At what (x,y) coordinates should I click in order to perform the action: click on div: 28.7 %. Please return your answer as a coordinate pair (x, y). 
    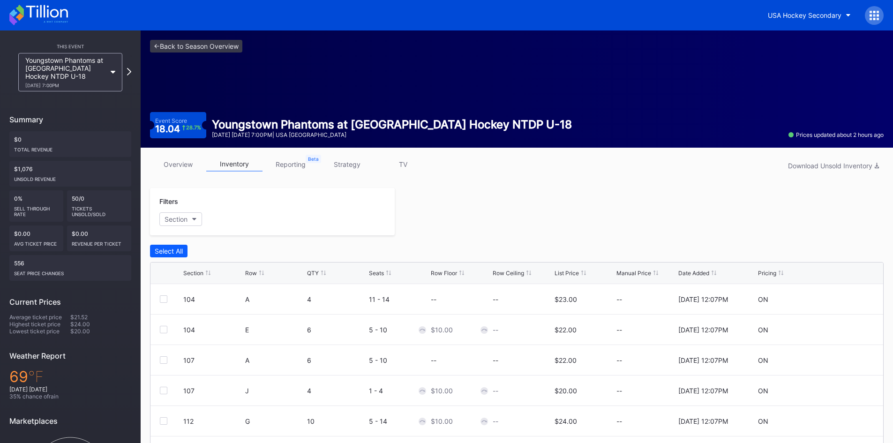
    Looking at the image, I should click on (194, 128).